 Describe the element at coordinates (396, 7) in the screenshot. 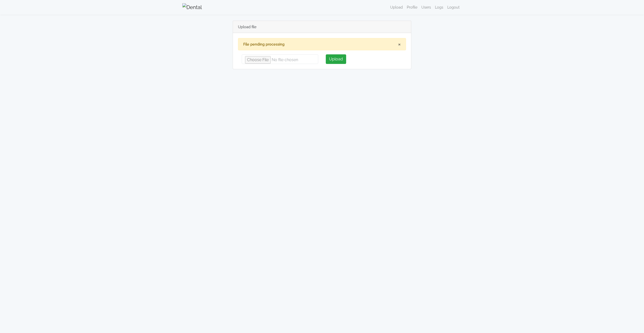

I see `a: Upload` at that location.